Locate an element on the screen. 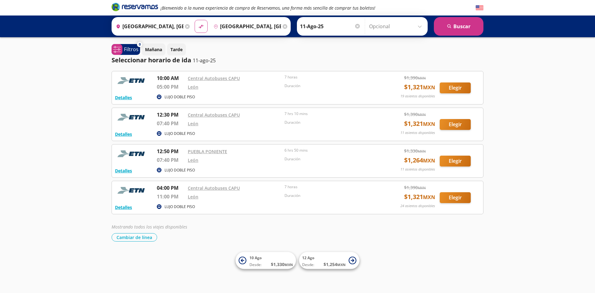 This screenshot has height=293, width=595. p: 19 asientos disponibles is located at coordinates (418, 96).